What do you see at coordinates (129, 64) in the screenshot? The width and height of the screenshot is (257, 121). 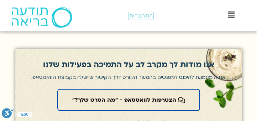 I see `p: אנו מודות לך מקרב לב על התמיכה בפעילות שלנו` at bounding box center [129, 64].